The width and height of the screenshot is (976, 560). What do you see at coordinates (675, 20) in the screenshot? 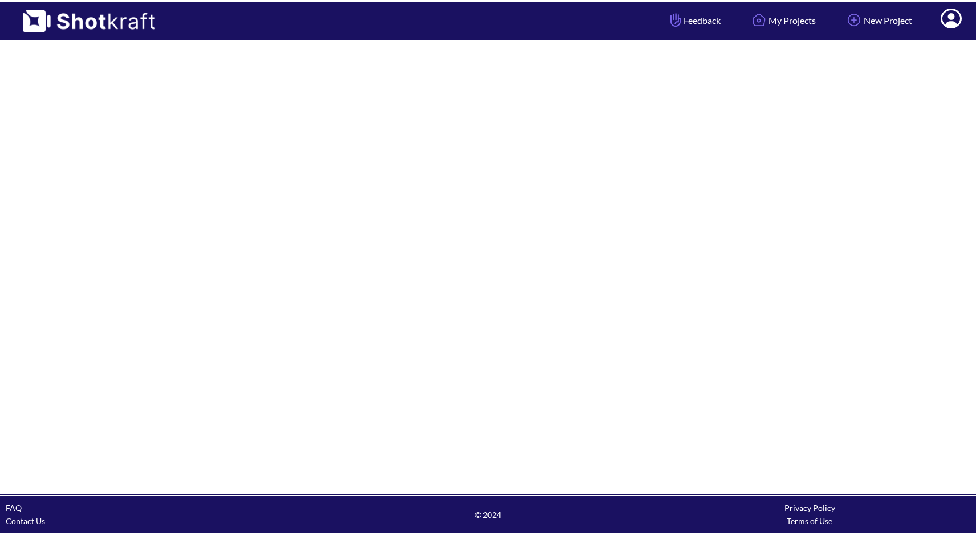
I see `img: Hand Icon` at bounding box center [675, 20].